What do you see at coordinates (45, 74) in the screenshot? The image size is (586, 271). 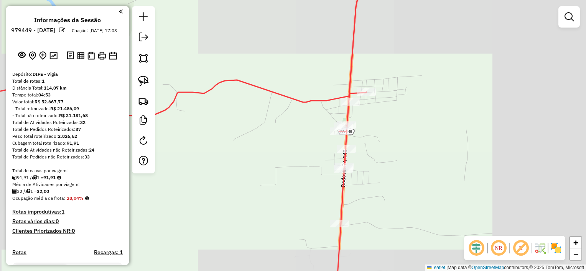 I see `strong: DIFE - Vigia` at bounding box center [45, 74].